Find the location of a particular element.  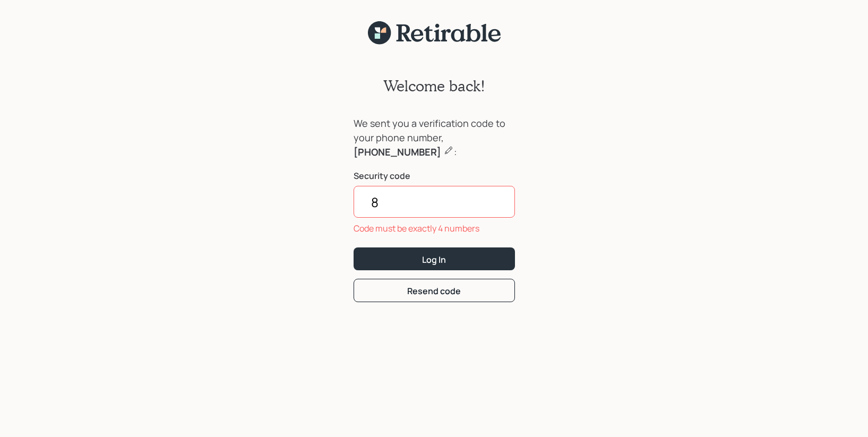

div: Resend code is located at coordinates (434, 291).